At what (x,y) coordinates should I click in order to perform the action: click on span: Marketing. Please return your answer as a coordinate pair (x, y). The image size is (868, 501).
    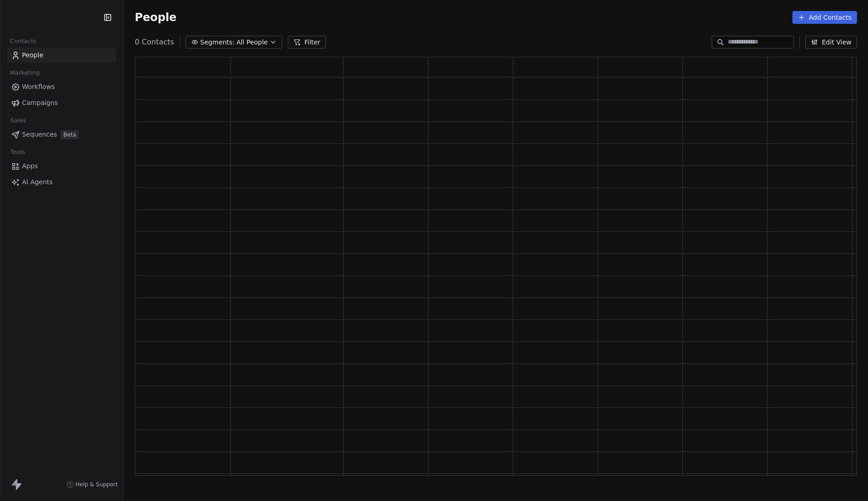
    Looking at the image, I should click on (25, 73).